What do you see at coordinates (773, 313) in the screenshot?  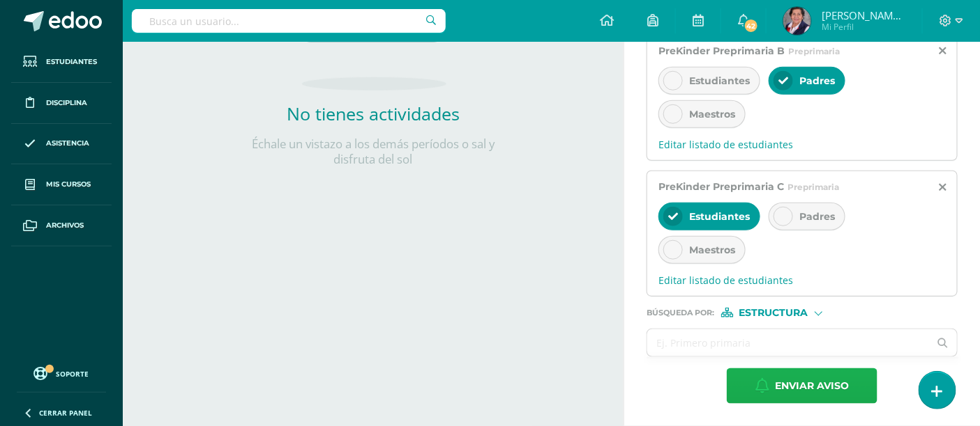 I see `span: Estructura` at bounding box center [773, 313].